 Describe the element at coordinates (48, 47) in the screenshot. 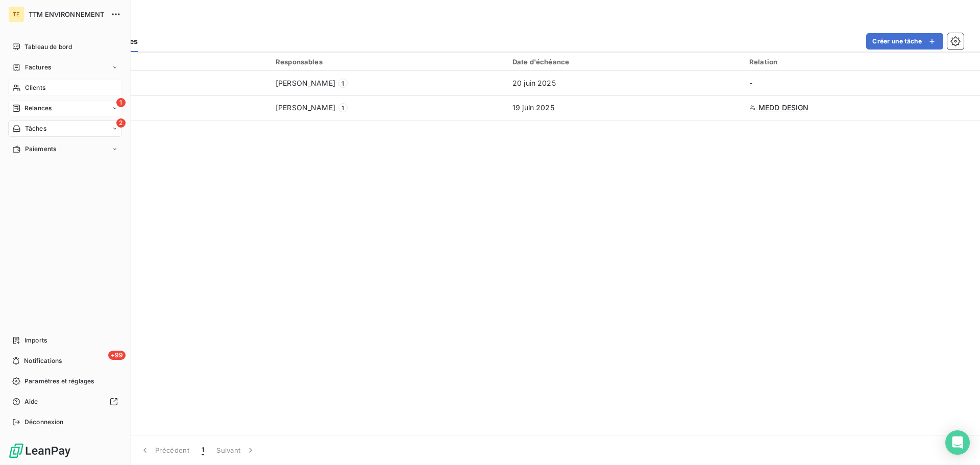

I see `span: Tableau de bord` at that location.